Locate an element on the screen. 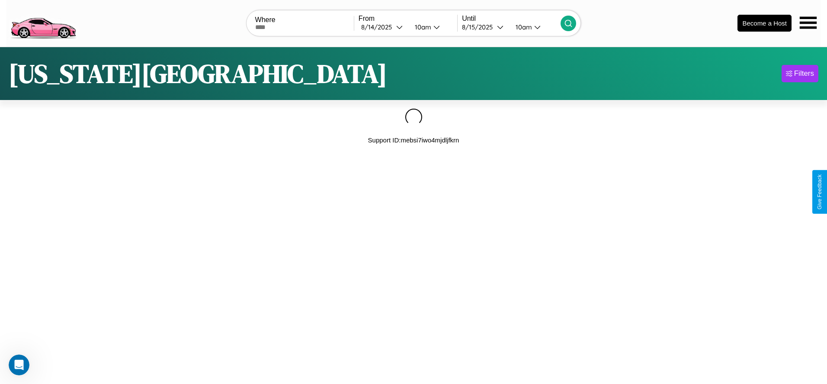 This screenshot has width=827, height=384. label: From is located at coordinates (408, 19).